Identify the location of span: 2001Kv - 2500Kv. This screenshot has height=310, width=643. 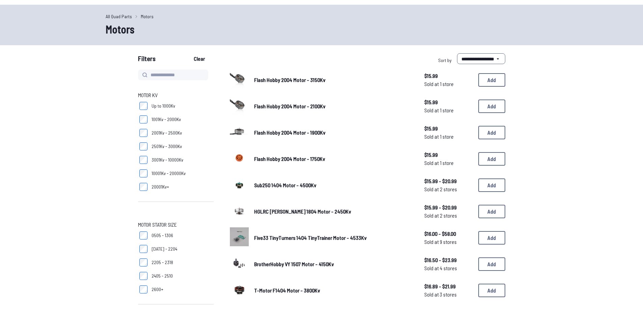
(167, 133).